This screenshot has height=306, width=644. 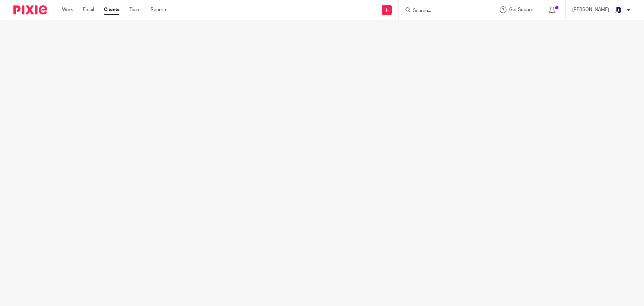 What do you see at coordinates (618, 10) in the screenshot?
I see `img: deximal_460x460_FB_Twitter.png` at bounding box center [618, 10].